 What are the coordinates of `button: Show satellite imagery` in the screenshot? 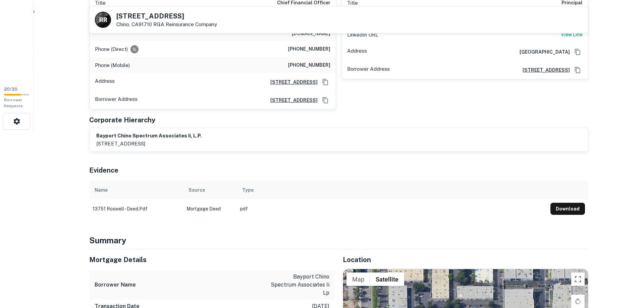 It's located at (387, 279).